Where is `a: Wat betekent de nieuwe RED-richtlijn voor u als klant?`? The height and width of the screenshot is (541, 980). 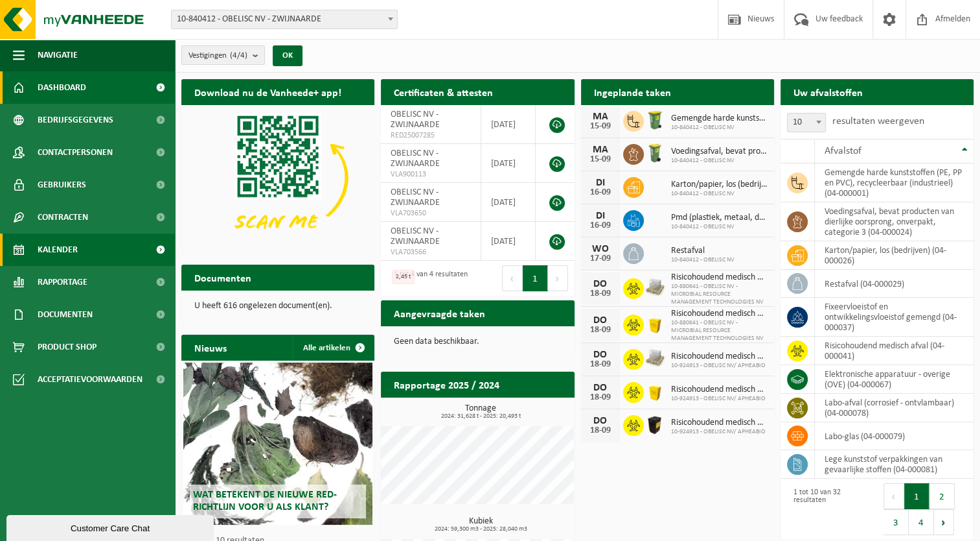 a: Wat betekent de nieuwe RED-richtlijn voor u als klant? is located at coordinates (278, 444).